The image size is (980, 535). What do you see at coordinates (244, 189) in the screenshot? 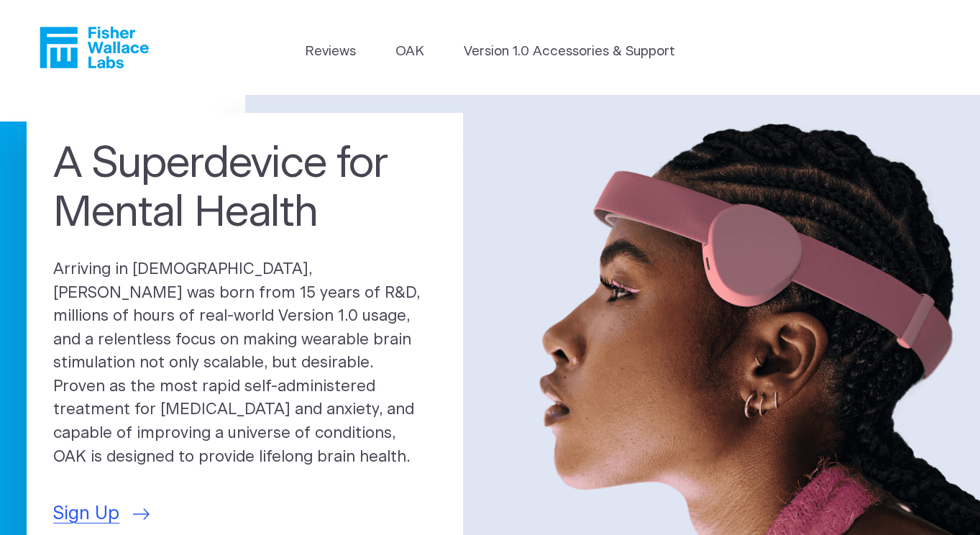
I see `h1: A Superdevice for Mental Health` at bounding box center [244, 189].